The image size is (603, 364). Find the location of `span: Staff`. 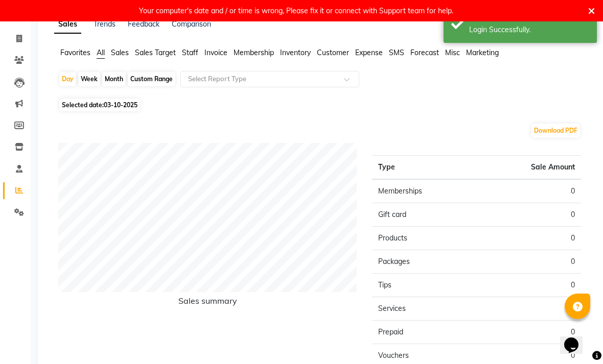

span: Staff is located at coordinates (190, 53).